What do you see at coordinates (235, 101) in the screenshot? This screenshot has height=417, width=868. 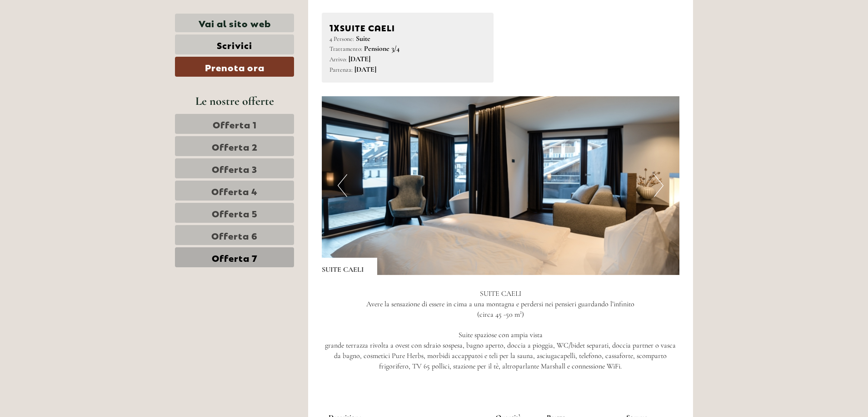 I see `div: Le nostre offerte` at bounding box center [235, 101].